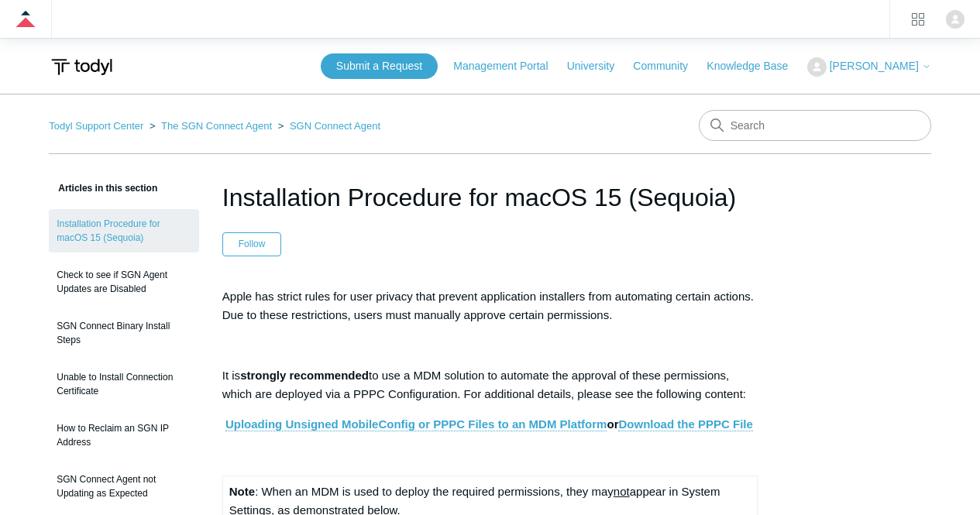 This screenshot has width=980, height=515. What do you see at coordinates (124, 385) in the screenshot?
I see `a: Unable to Install Connection Certificate` at bounding box center [124, 385].